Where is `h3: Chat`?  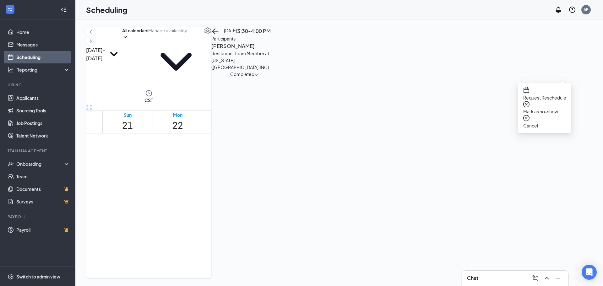
h3: Chat is located at coordinates (473, 278).